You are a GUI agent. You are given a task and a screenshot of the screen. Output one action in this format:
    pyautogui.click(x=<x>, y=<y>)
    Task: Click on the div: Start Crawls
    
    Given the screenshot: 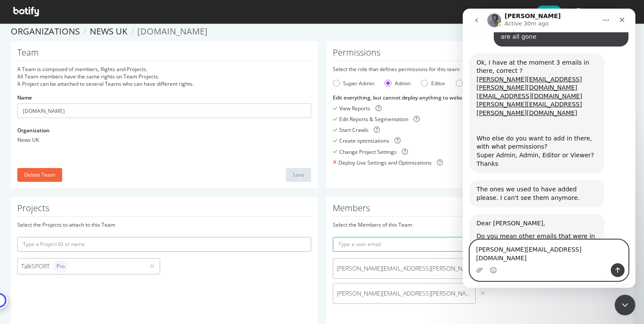 What is the action you would take?
    pyautogui.click(x=354, y=130)
    